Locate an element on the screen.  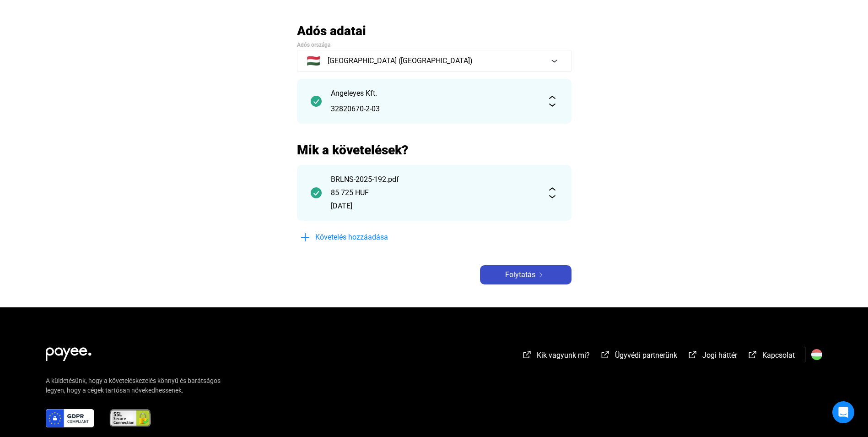
span: Folytatás is located at coordinates (520, 275).